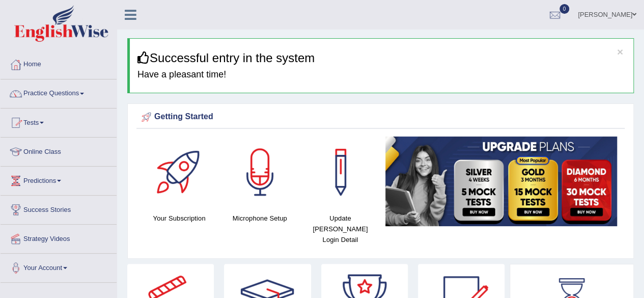 This screenshot has width=644, height=298. What do you see at coordinates (58, 150) in the screenshot?
I see `a: Online Class` at bounding box center [58, 150].